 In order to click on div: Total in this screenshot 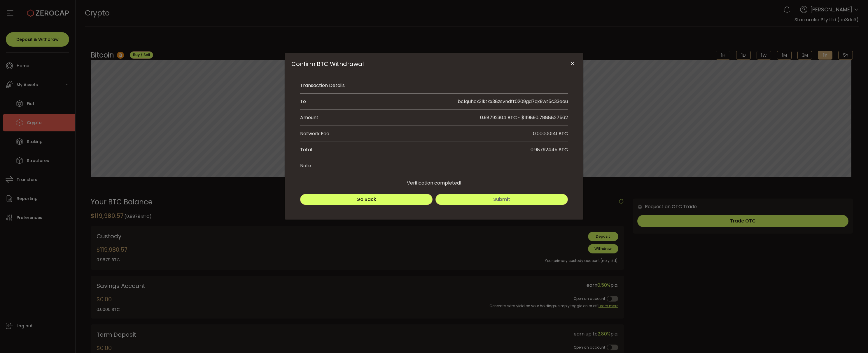, I will do `click(306, 150)`.